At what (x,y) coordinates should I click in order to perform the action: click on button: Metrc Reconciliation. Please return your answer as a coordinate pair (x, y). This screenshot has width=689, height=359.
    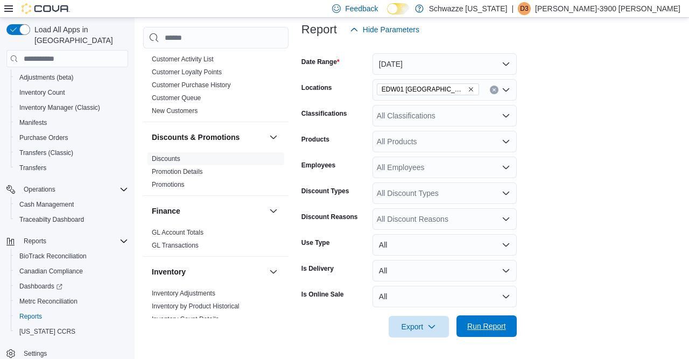
    Looking at the image, I should click on (72, 302).